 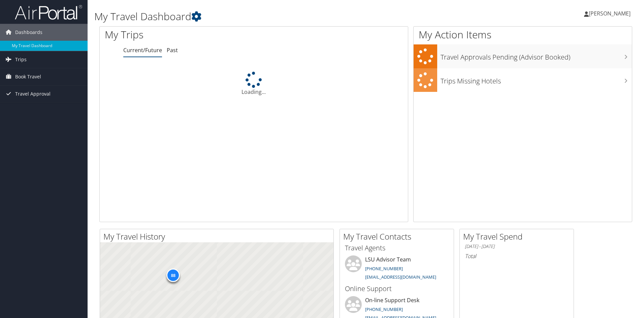 What do you see at coordinates (173, 275) in the screenshot?
I see `div: 88` at bounding box center [173, 275].